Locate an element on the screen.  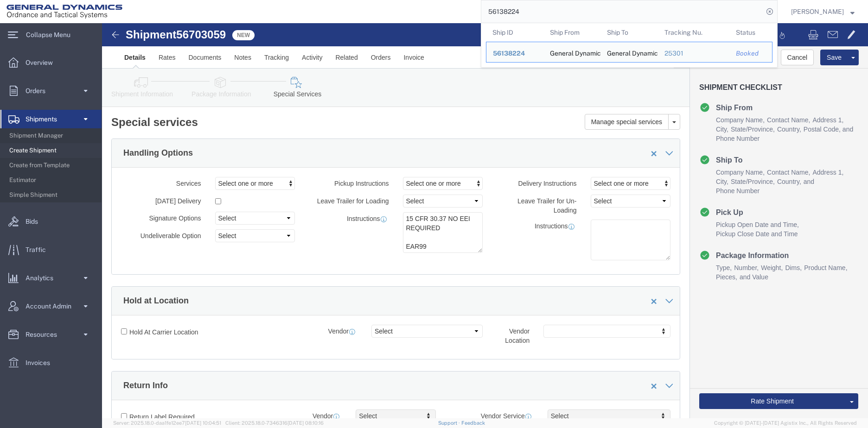
span: Resources is located at coordinates (44, 335).